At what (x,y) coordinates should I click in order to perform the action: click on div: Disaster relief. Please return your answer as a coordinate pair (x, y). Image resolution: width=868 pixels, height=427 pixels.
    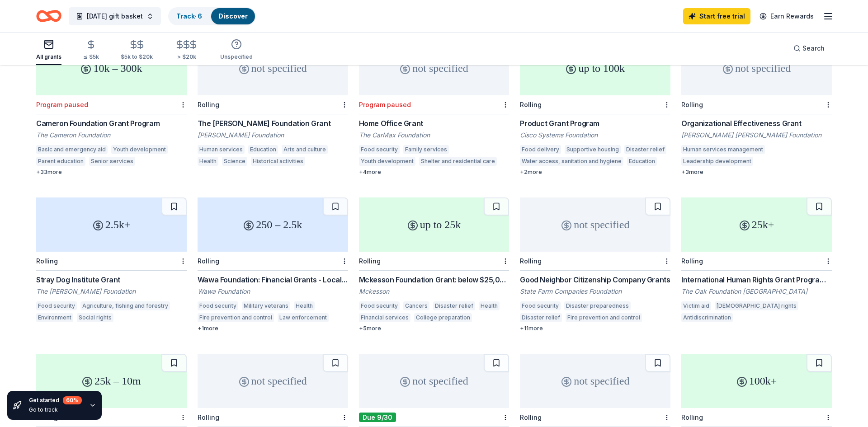
    Looking at the image, I should click on (645, 149).